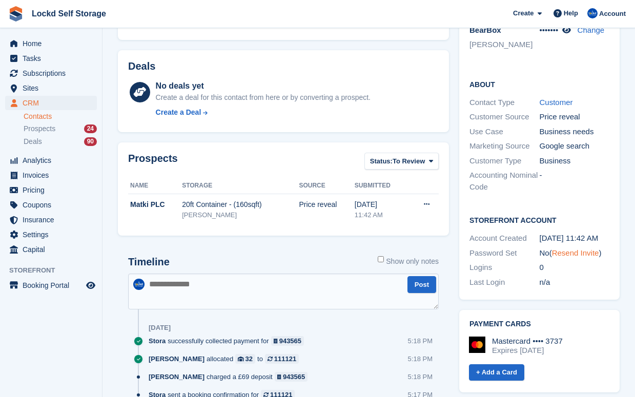  I want to click on div: Business, so click(575, 161).